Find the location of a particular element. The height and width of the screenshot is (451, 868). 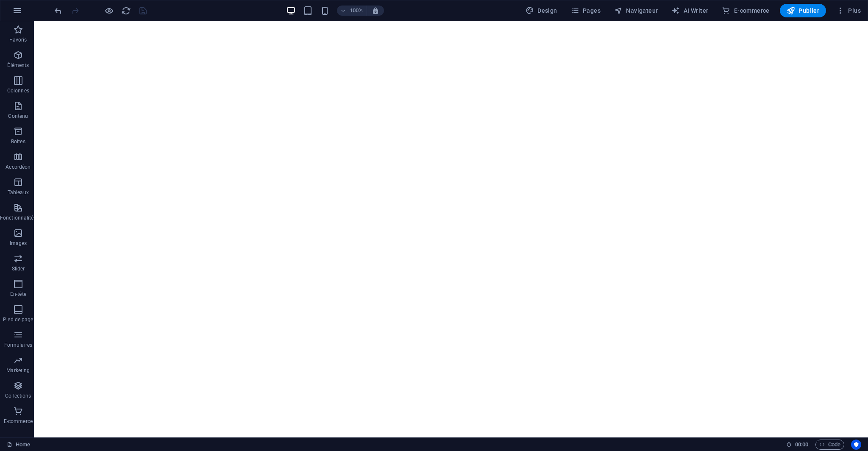

p: Accordéon is located at coordinates (18, 167).